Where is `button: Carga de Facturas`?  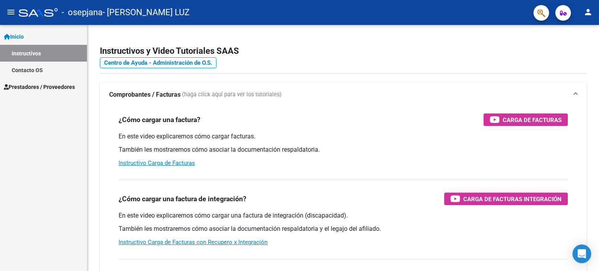
button: Carga de Facturas is located at coordinates (526, 120).